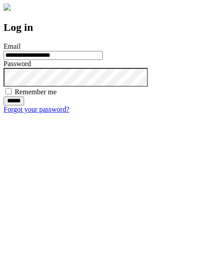 Image resolution: width=201 pixels, height=269 pixels. Describe the element at coordinates (7, 7) in the screenshot. I see `img: logo-4e3dc11c47720685a147b03b5a06dd966a58ff35d612b21f08c02c0306f2b779.png` at that location.